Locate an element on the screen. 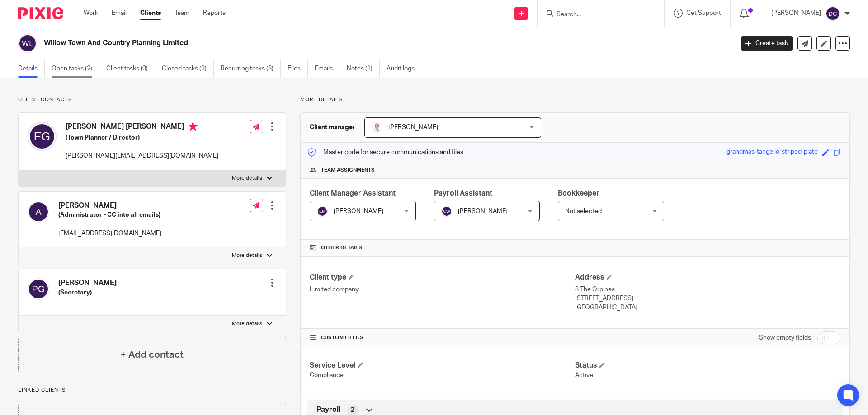 Image resolution: width=868 pixels, height=415 pixels. img: Pixie is located at coordinates (40, 13).